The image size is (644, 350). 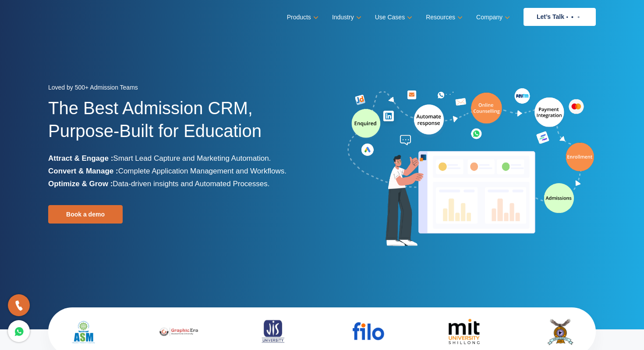 What do you see at coordinates (85, 214) in the screenshot?
I see `a: Book a demo` at bounding box center [85, 214].